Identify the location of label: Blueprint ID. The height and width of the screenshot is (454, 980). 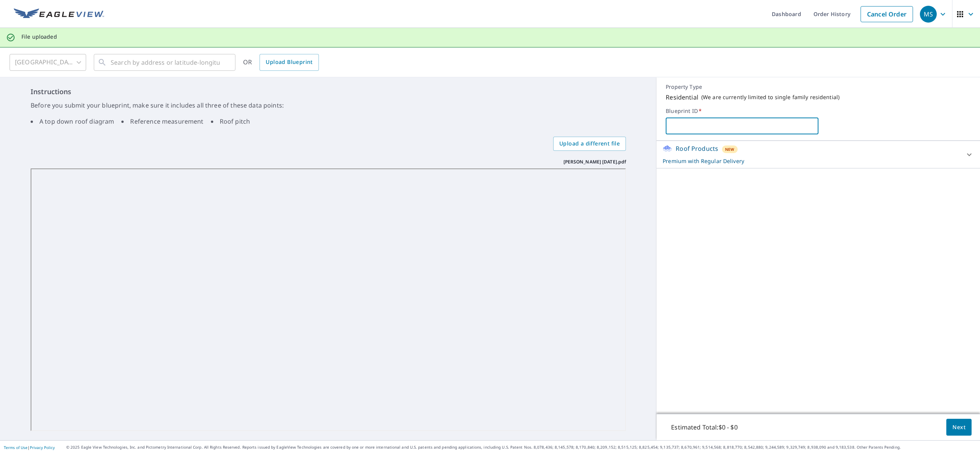
(818, 111).